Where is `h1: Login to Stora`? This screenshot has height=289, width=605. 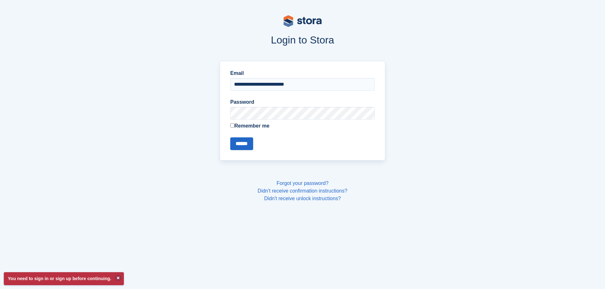 h1: Login to Stora is located at coordinates (302, 40).